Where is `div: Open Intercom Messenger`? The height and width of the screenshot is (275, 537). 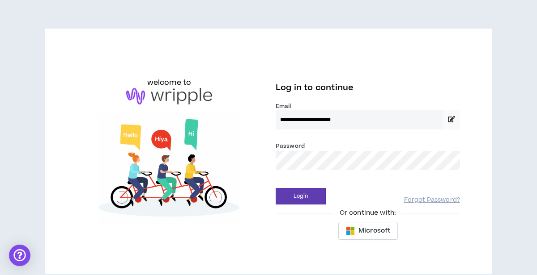 div: Open Intercom Messenger is located at coordinates (20, 256).